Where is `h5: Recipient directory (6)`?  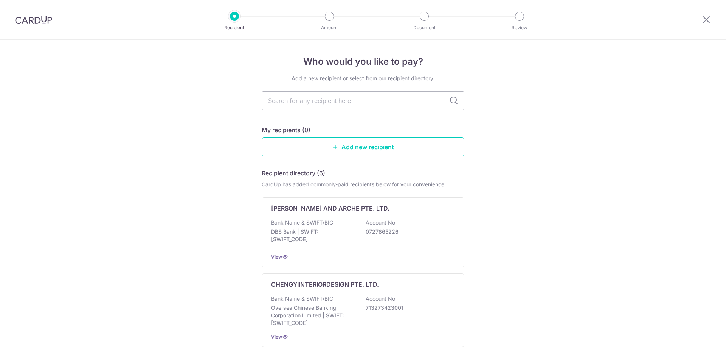 h5: Recipient directory (6) is located at coordinates (293, 173).